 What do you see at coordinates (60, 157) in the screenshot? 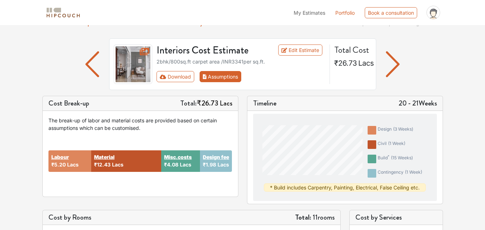
I see `strong: Labour` at bounding box center [60, 157].